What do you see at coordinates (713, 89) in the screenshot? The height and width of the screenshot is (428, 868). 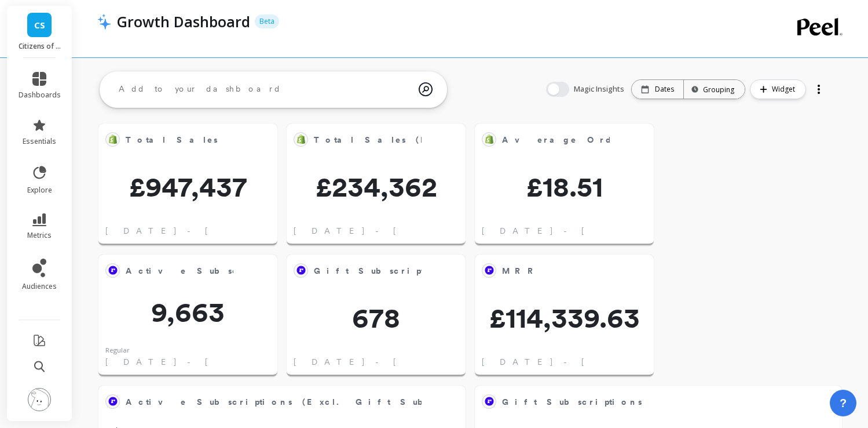 I see `div: Grouping` at bounding box center [713, 89].